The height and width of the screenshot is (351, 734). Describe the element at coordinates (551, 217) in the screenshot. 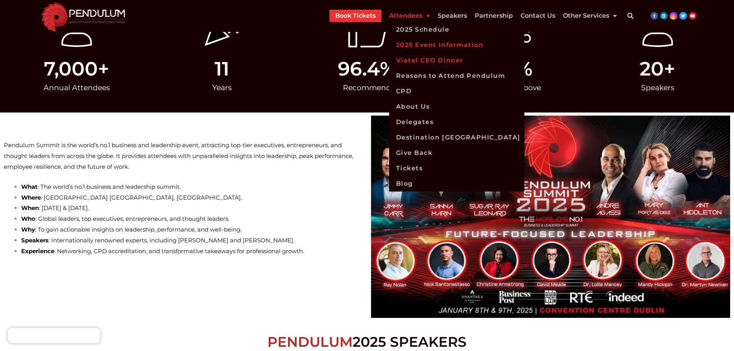

I see `img: Pendulum Summit 2025 Speaker Lineup` at that location.